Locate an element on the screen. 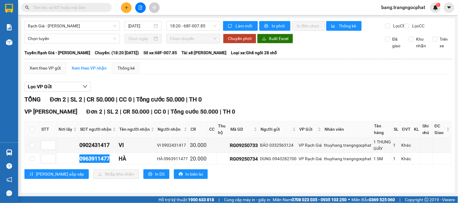 The image size is (458, 203). img: logo-vxr is located at coordinates (9, 8).